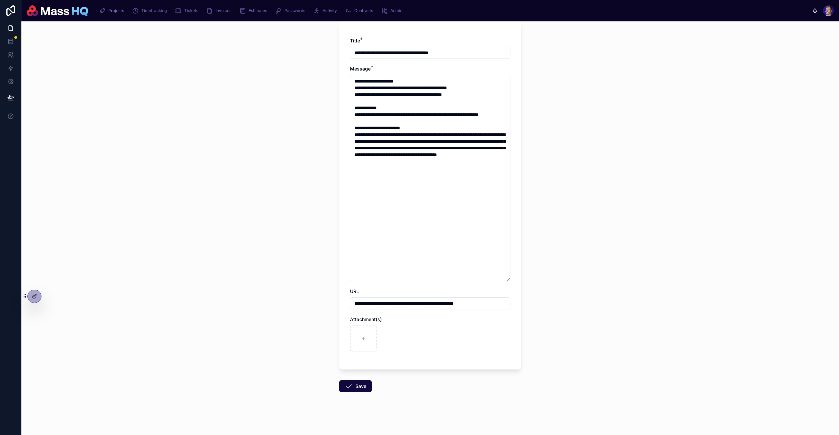  What do you see at coordinates (292, 11) in the screenshot?
I see `a: Passwords` at bounding box center [292, 11].